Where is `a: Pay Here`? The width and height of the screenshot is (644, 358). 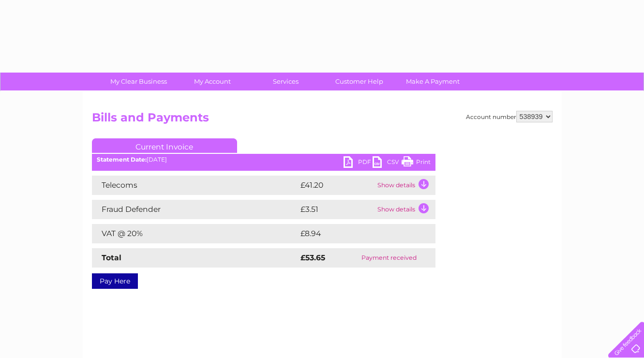
a: Pay Here is located at coordinates (115, 282).